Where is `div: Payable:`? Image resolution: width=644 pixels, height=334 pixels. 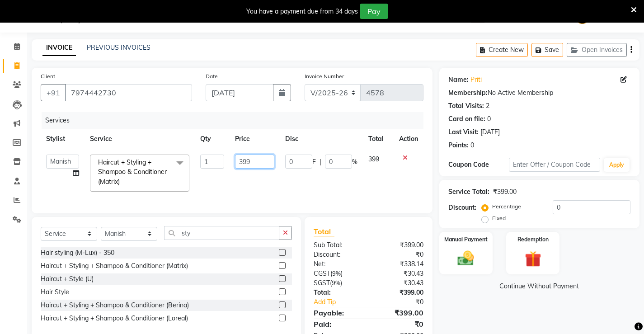
div: Payable: is located at coordinates (337, 313).